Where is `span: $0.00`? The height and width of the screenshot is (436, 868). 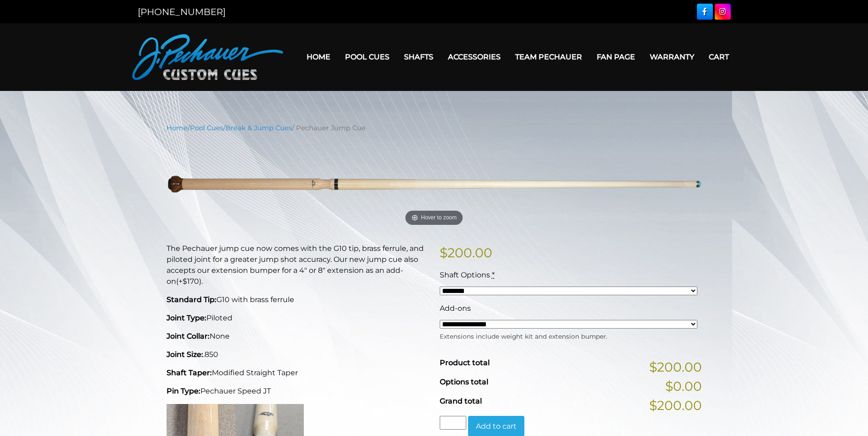
span: $0.00 is located at coordinates (684, 387).